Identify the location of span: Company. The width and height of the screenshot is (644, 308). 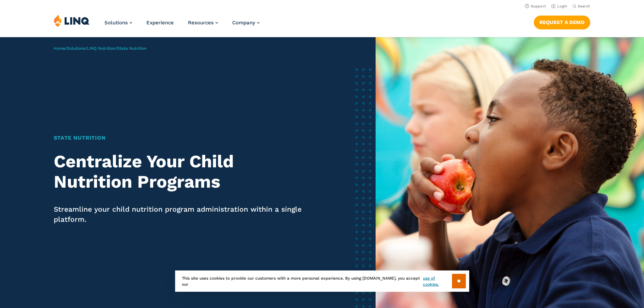
(244, 23).